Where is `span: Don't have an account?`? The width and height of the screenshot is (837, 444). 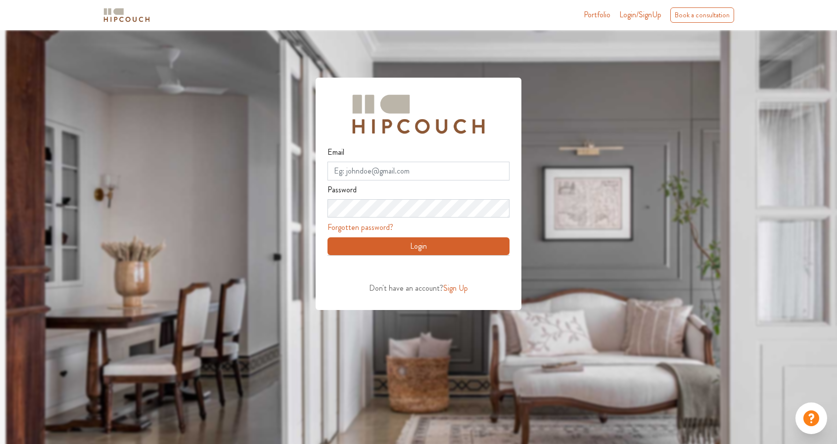 span: Don't have an account? is located at coordinates (406, 288).